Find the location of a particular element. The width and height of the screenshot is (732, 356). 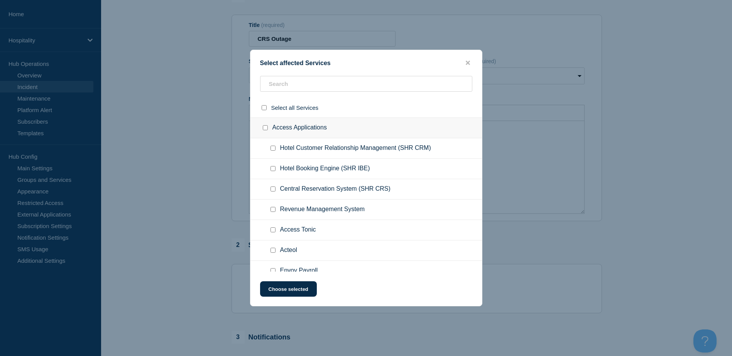

span: Select all Services is located at coordinates (295, 108).